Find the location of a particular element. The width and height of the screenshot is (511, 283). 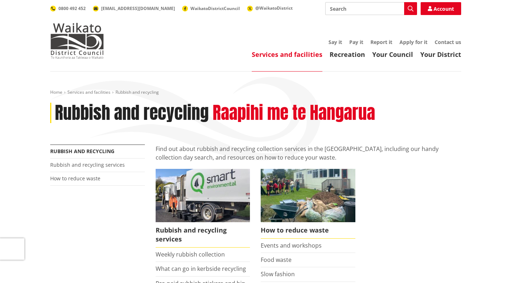

img: Waikato District Council - Te Kaunihera aa Takiwaa o Waikato is located at coordinates (77, 41).